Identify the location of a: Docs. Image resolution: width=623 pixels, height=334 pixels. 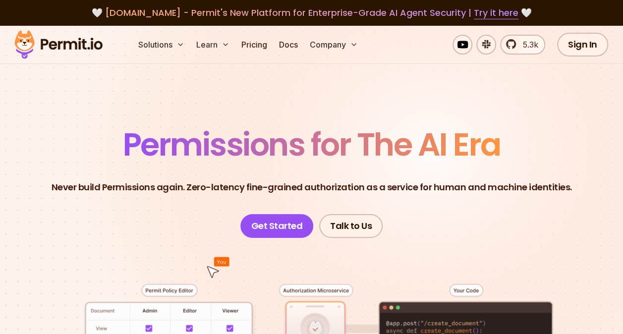
(288, 45).